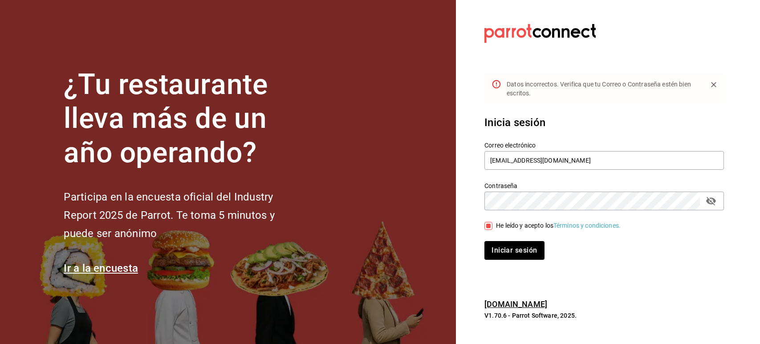 The height and width of the screenshot is (344, 760). Describe the element at coordinates (604, 145) in the screenshot. I see `label: Correo electrónico` at that location.